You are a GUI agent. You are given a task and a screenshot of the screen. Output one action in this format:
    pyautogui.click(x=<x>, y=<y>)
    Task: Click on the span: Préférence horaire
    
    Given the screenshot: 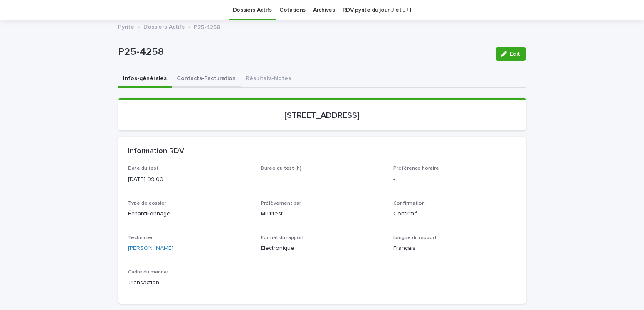 What is the action you would take?
    pyautogui.click(x=416, y=169)
    